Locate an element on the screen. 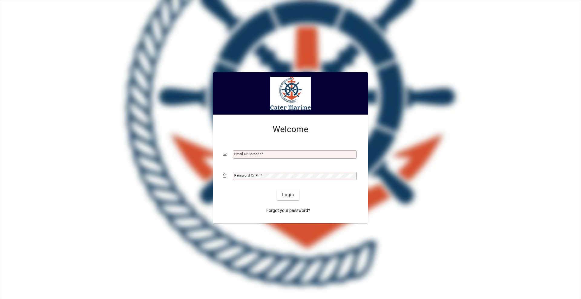 The height and width of the screenshot is (299, 581). h2: Welcome is located at coordinates (291, 130).